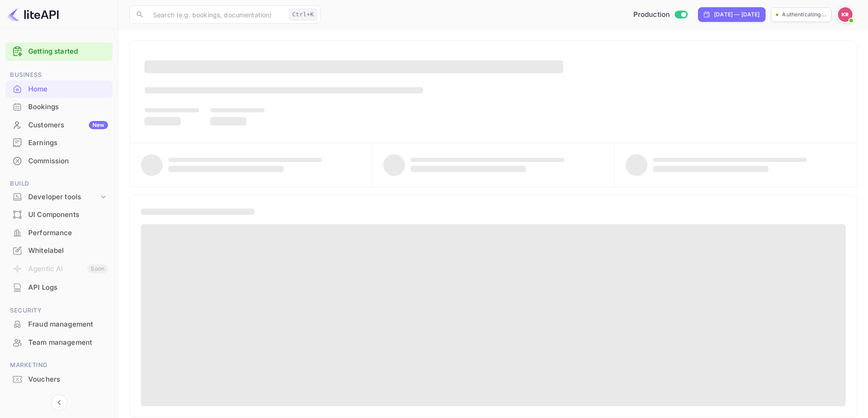 The height and width of the screenshot is (418, 868). Describe the element at coordinates (59, 51) in the screenshot. I see `div: Getting started` at that location.